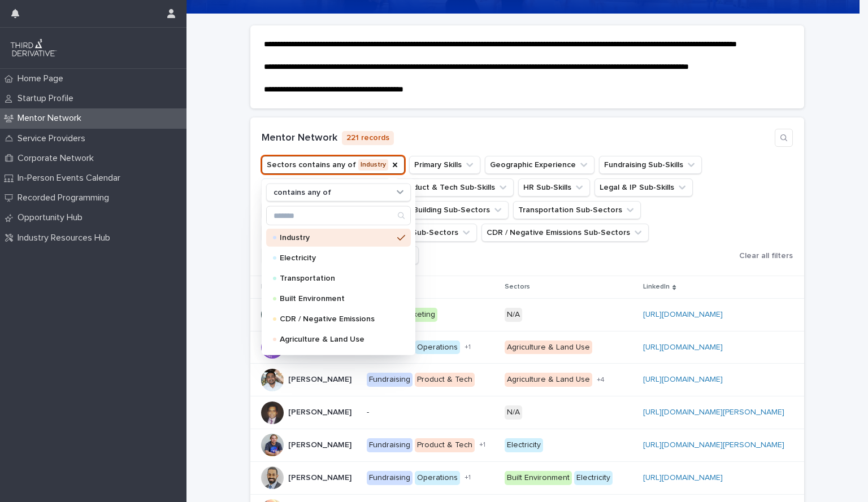 Image resolution: width=868 pixels, height=502 pixels. What do you see at coordinates (445, 165) in the screenshot?
I see `button: Primary Skills` at bounding box center [445, 165].